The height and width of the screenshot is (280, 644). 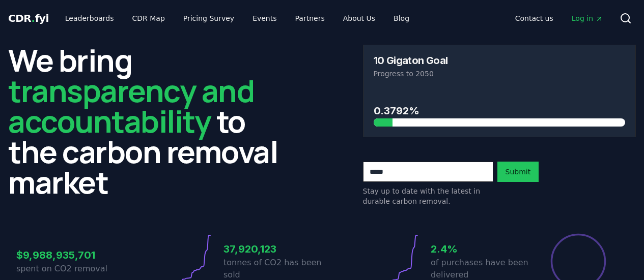 What do you see at coordinates (310, 18) in the screenshot?
I see `a: Partners` at bounding box center [310, 18].